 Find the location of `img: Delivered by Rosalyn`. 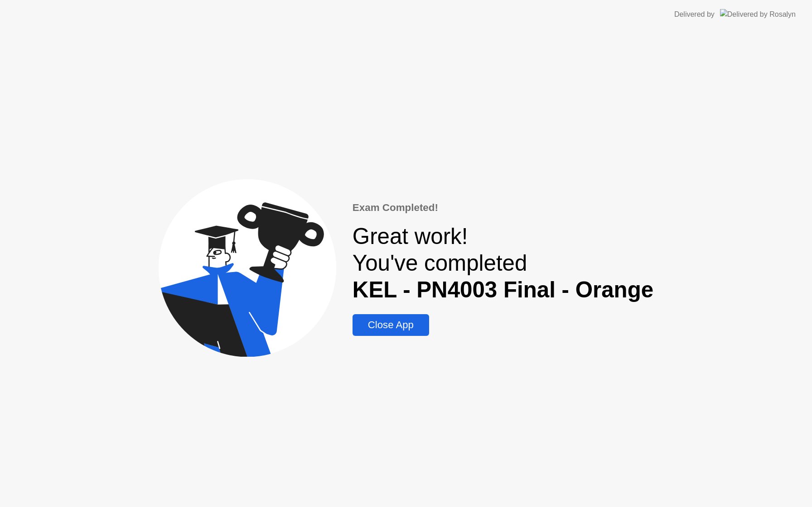

img: Delivered by Rosalyn is located at coordinates (757, 14).